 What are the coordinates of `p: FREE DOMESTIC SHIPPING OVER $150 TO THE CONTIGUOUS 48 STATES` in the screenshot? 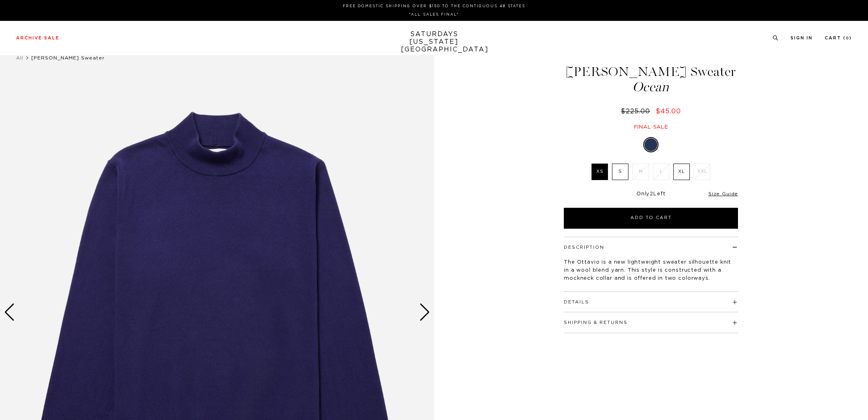 It's located at (434, 6).